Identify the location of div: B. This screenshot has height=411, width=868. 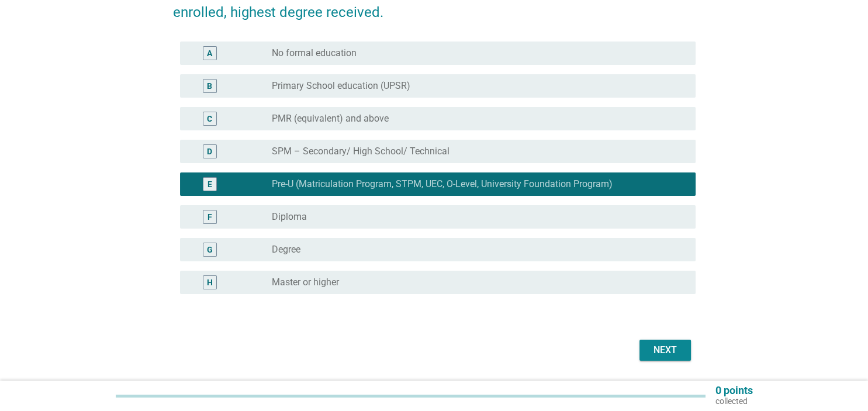
(209, 86).